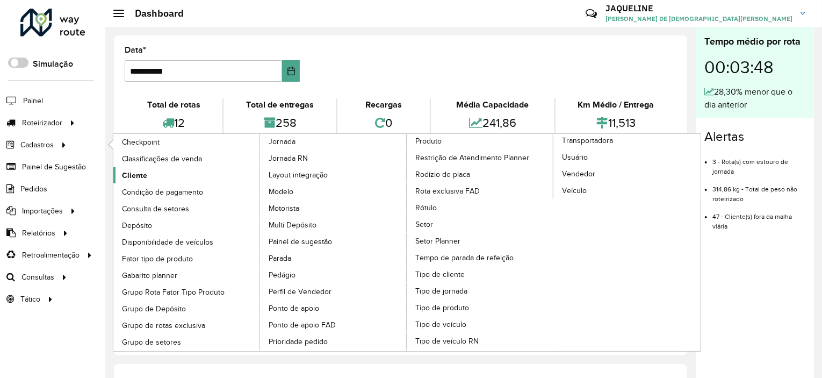 The width and height of the screenshot is (822, 378). I want to click on a: Restrição de Atendimento Planner, so click(480, 157).